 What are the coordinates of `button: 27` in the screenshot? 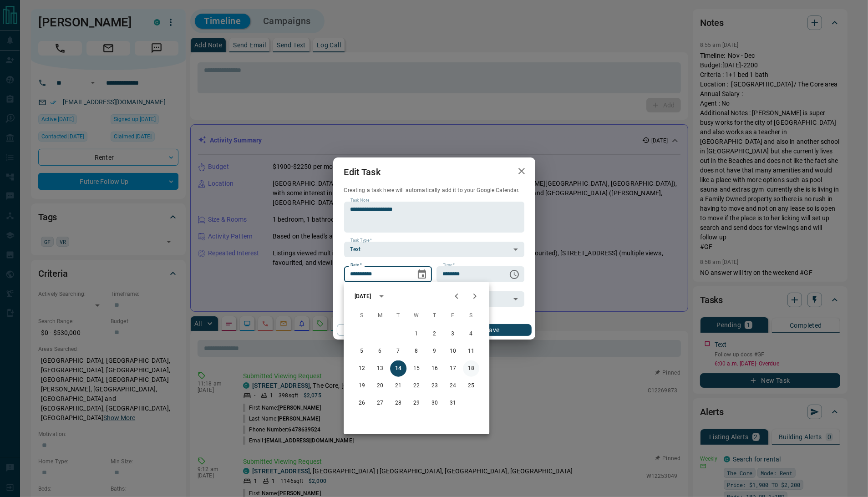 It's located at (380, 403).